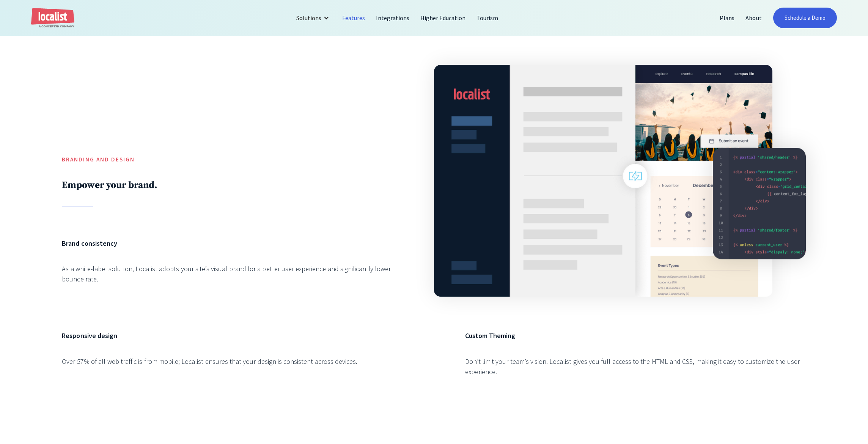  I want to click on a: Plans, so click(727, 18).